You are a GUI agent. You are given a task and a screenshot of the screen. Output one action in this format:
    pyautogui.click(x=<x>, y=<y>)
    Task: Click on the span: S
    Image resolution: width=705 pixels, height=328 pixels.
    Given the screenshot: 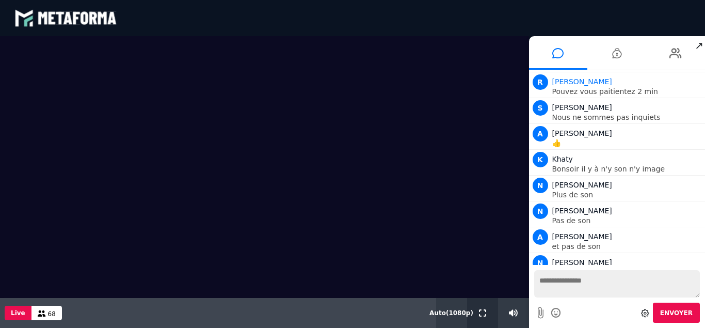 What is the action you would take?
    pyautogui.click(x=541, y=108)
    